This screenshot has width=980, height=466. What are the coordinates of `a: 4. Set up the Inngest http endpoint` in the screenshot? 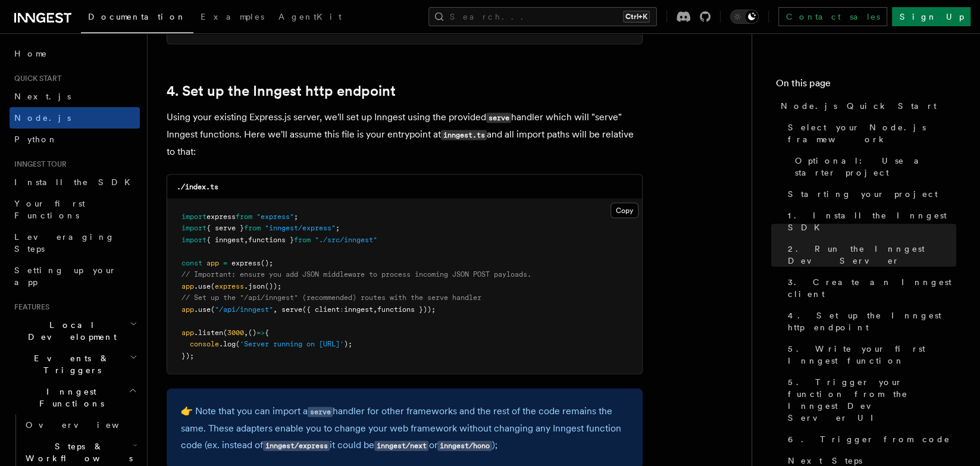 It's located at (281, 91).